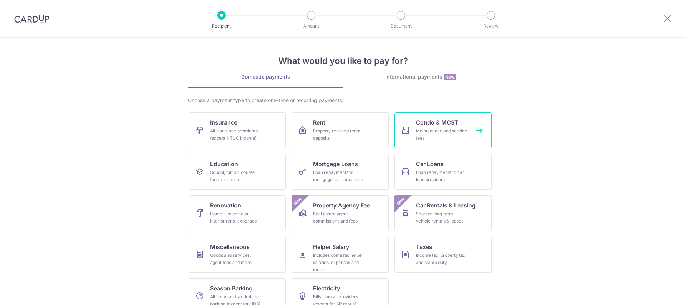  What do you see at coordinates (401, 26) in the screenshot?
I see `p: Document` at bounding box center [401, 26].